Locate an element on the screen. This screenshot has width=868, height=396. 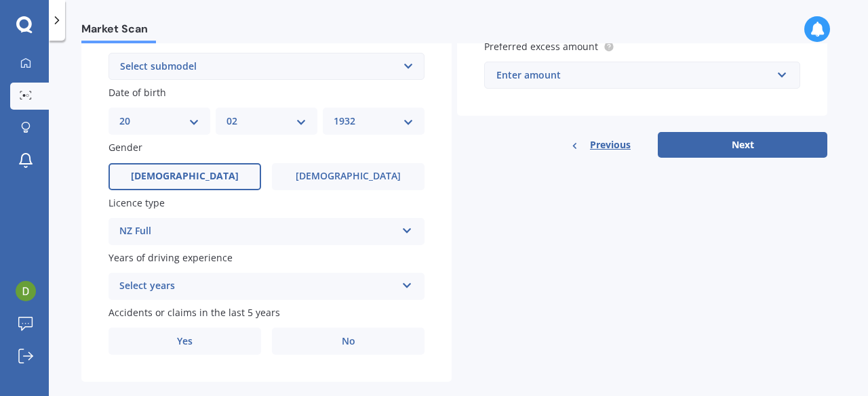
div: Enter amount is located at coordinates (634, 75).